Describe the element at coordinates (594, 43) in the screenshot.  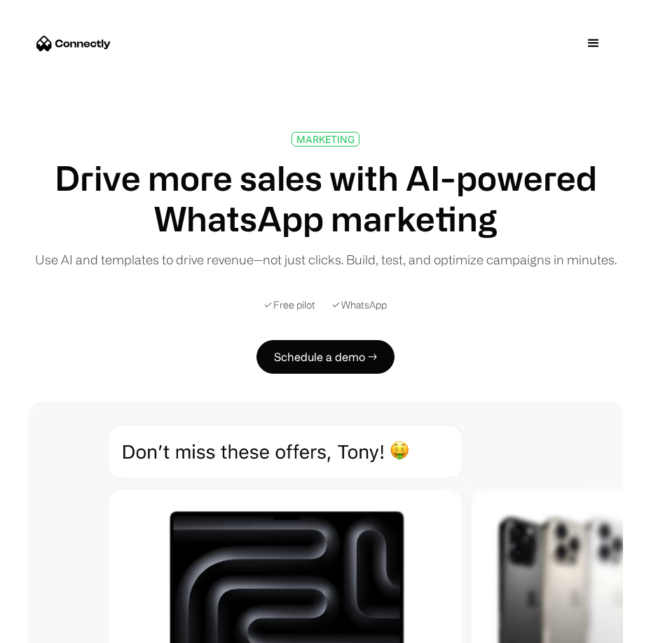
I see `div: menu` at that location.